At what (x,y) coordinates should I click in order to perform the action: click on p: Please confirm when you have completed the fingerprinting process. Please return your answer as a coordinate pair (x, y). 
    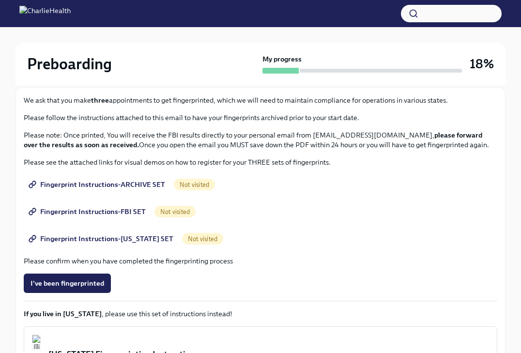
    Looking at the image, I should click on (261, 261).